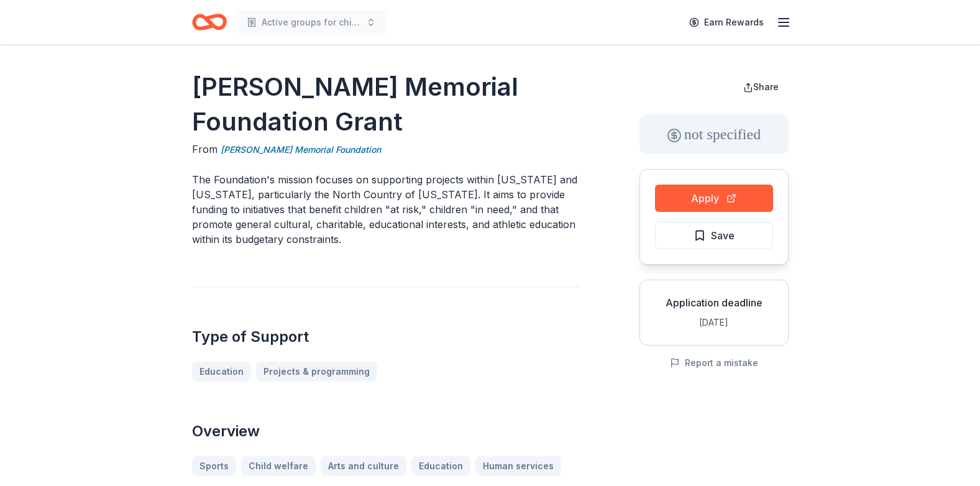 This screenshot has width=980, height=486. What do you see at coordinates (386, 431) in the screenshot?
I see `h2: Overview` at bounding box center [386, 431].